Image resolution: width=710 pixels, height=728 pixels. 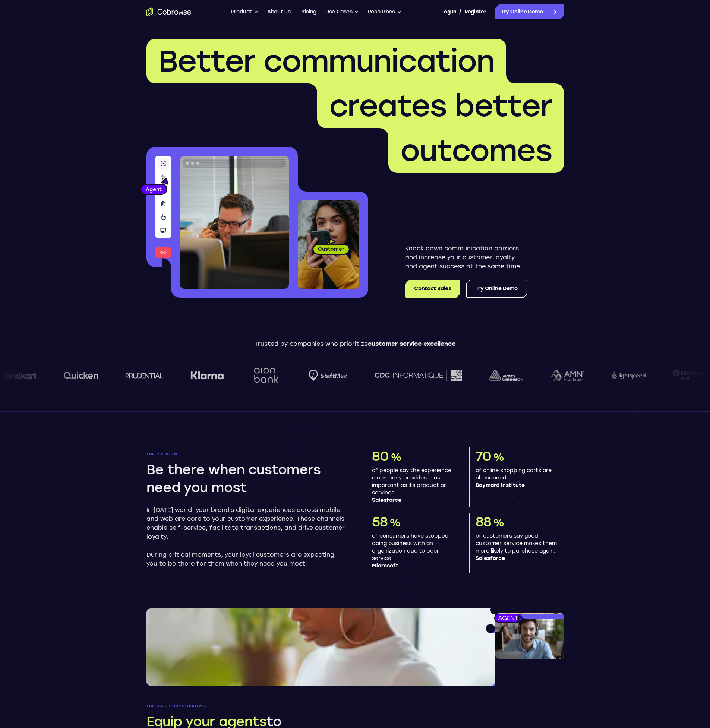 I want to click on img: Shiftmed, so click(x=328, y=375).